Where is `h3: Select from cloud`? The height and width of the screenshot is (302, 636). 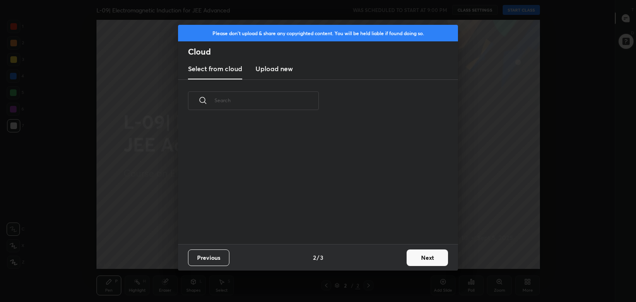 h3: Select from cloud is located at coordinates (215, 69).